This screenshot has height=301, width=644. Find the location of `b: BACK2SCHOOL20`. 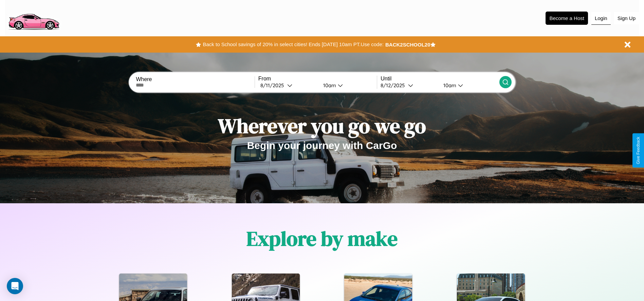

b: BACK2SCHOOL20 is located at coordinates (408, 45).